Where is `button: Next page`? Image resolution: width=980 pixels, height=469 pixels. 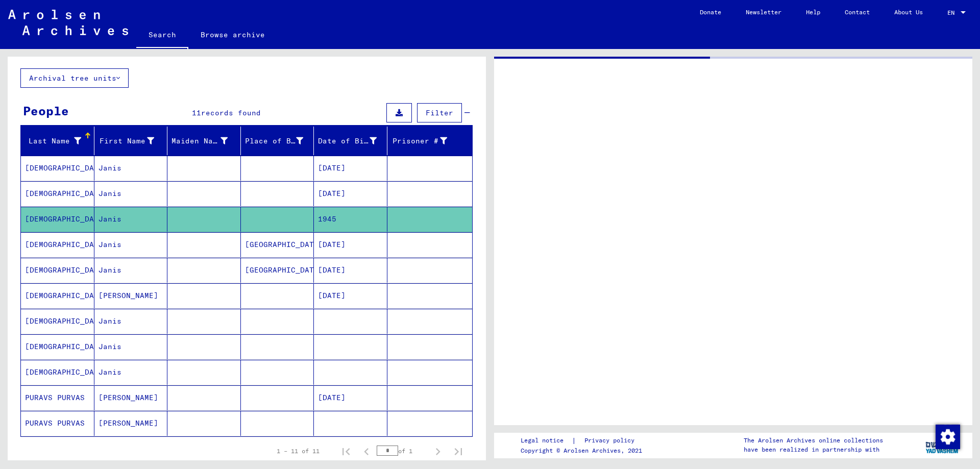 button: Next page is located at coordinates (438, 452).